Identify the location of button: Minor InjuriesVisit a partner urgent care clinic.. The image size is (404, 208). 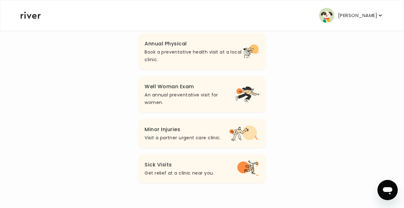
(202, 133).